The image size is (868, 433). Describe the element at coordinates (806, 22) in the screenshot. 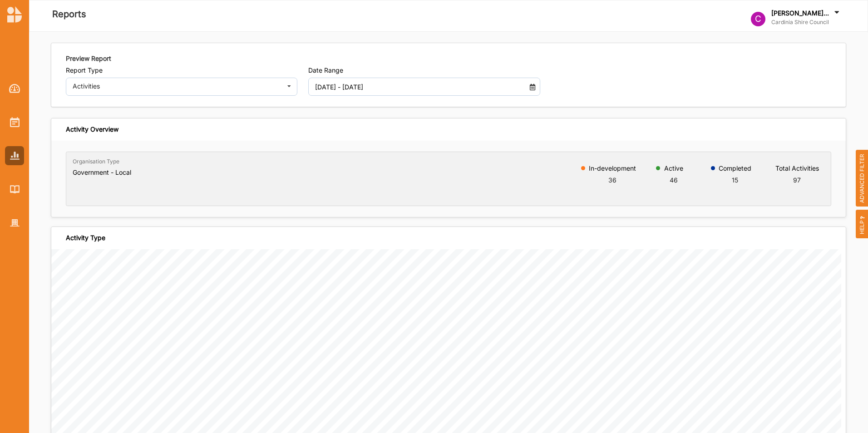

I see `label: Cardinia Shire Council` at that location.